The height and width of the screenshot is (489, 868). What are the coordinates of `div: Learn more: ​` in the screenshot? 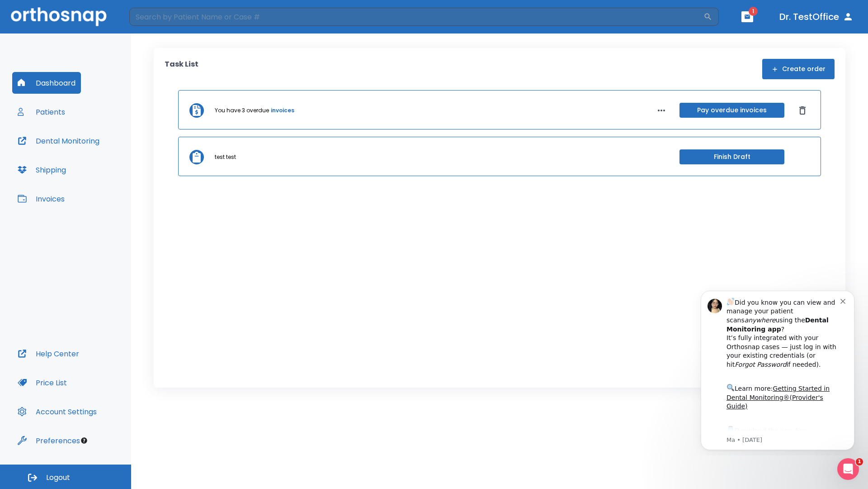 It's located at (97, 118).